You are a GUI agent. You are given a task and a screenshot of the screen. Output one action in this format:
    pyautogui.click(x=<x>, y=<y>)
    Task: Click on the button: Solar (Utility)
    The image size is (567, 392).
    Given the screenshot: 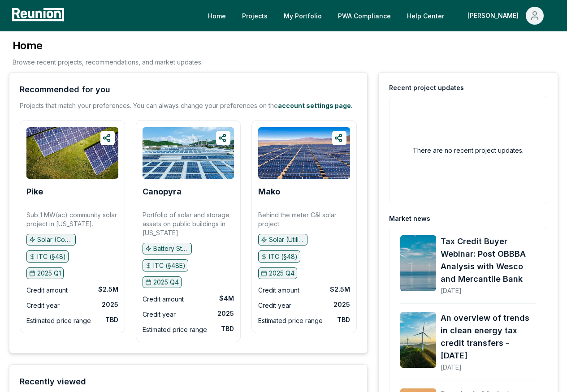 What is the action you would take?
    pyautogui.click(x=283, y=240)
    